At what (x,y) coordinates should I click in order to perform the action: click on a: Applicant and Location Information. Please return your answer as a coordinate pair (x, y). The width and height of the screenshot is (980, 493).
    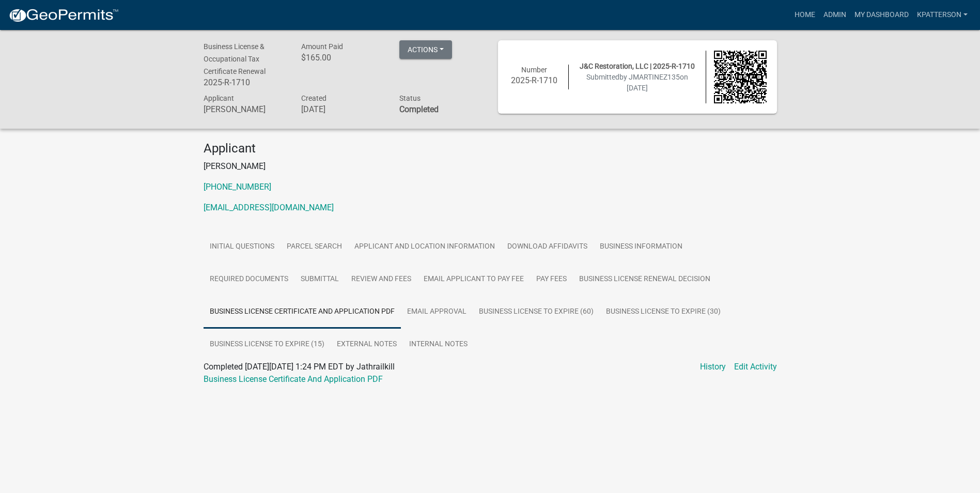
    Looking at the image, I should click on (425, 247).